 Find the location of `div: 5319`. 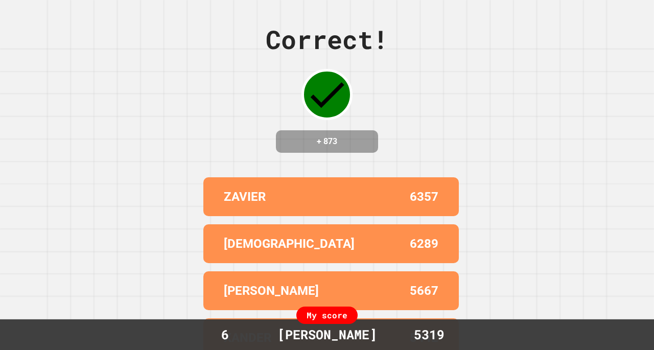

div: 5319 is located at coordinates (429, 335).